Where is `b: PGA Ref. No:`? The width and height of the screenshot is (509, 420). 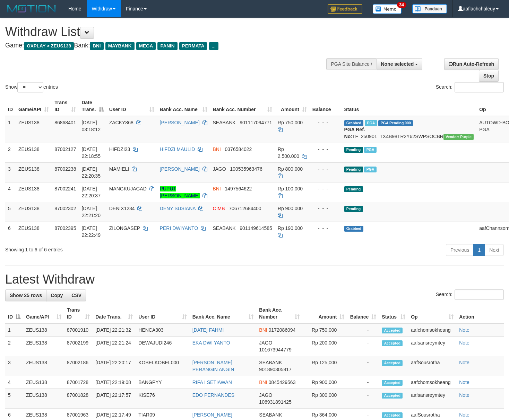
b: PGA Ref. No: is located at coordinates (354, 133).